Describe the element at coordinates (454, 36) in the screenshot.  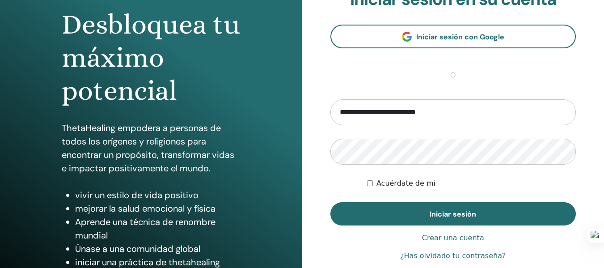
I see `a: Iniciar sesión con Google` at that location.